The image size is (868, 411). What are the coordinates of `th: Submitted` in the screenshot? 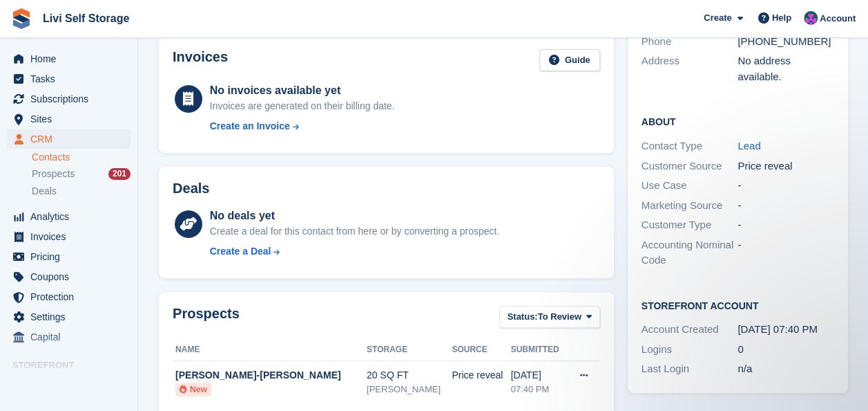 It's located at (538, 349).